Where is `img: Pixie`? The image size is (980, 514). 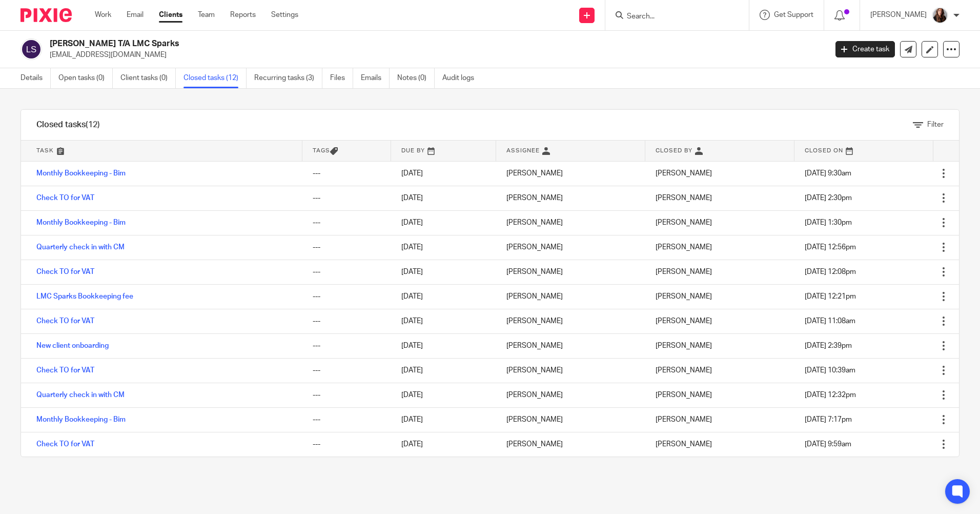
img: Pixie is located at coordinates (46, 15).